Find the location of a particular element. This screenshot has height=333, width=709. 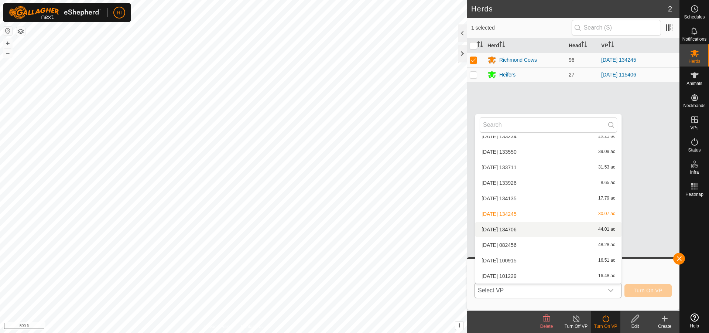

li: 2025-07-16 134135 is located at coordinates (548, 198).